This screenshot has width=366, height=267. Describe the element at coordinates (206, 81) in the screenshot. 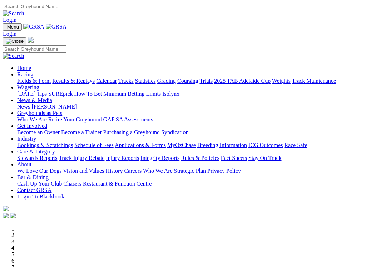

I see `a: Trials` at that location.